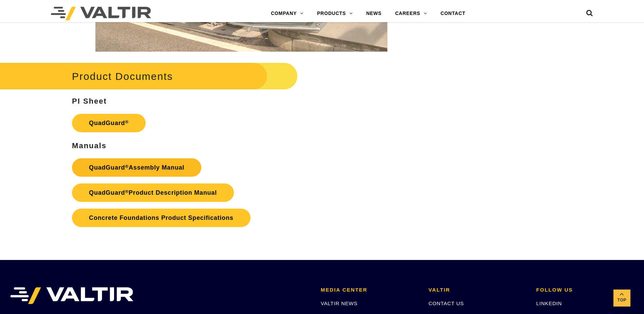  I want to click on a: CAREERS, so click(412, 14).